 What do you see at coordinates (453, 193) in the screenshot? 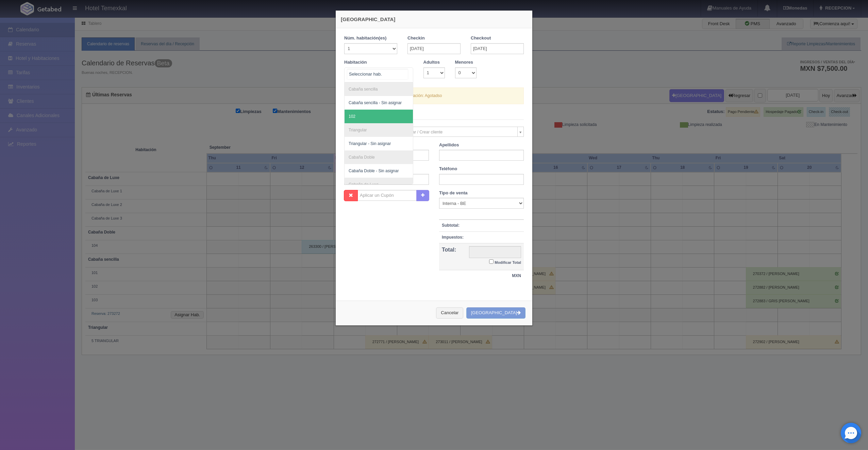
I see `label: Tipo de venta` at bounding box center [453, 193].